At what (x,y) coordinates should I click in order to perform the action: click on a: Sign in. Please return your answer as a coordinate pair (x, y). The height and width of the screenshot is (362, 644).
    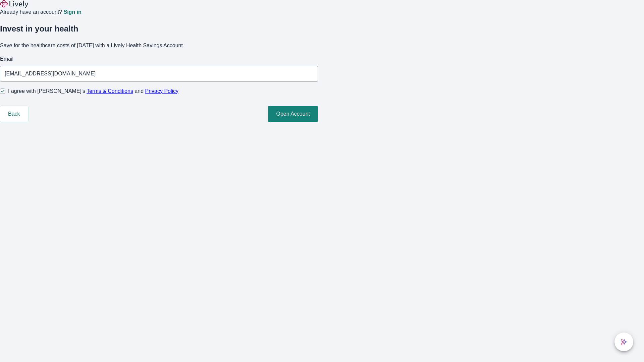
    Looking at the image, I should click on (72, 12).